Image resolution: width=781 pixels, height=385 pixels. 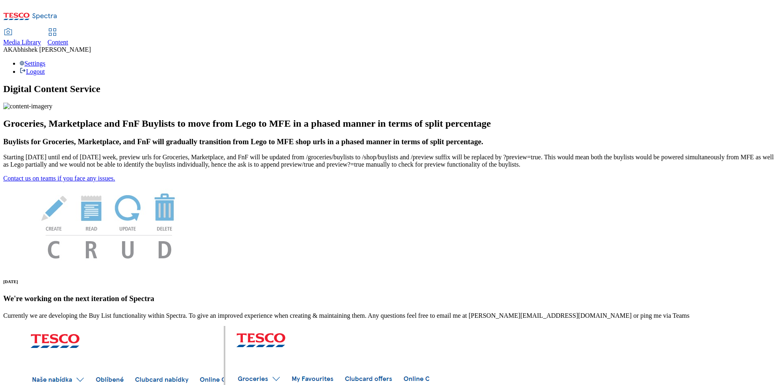 I want to click on h3: We're working on the next iteration of Spectra, so click(x=391, y=298).